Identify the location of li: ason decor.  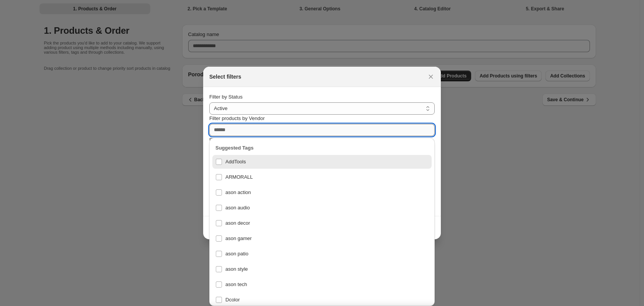
(322, 223).